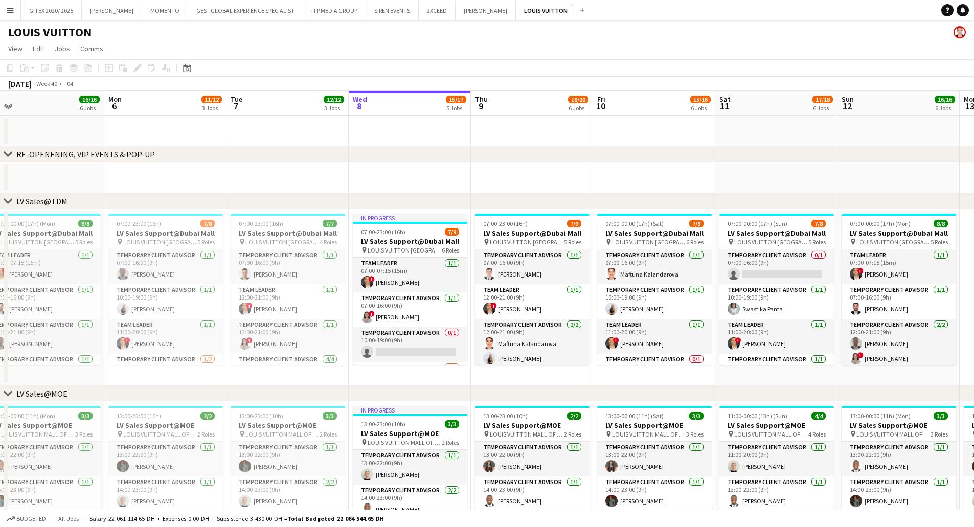 This screenshot has width=974, height=527. I want to click on span: Comms, so click(92, 49).